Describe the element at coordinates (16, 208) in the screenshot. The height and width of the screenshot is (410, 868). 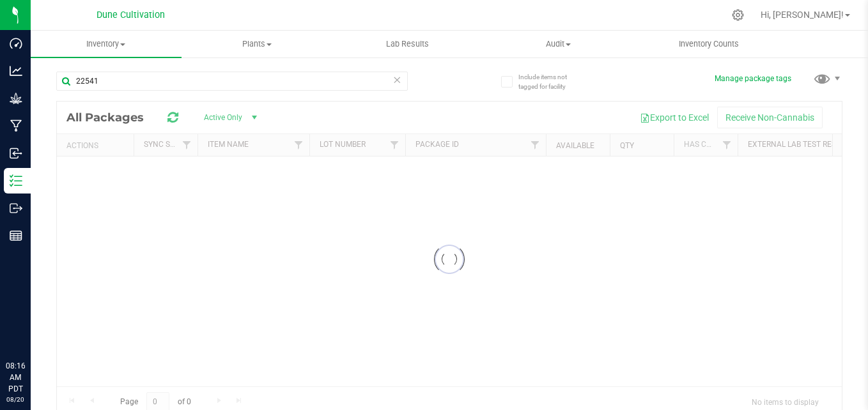
I see `inline-svg: Outbound` at that location.